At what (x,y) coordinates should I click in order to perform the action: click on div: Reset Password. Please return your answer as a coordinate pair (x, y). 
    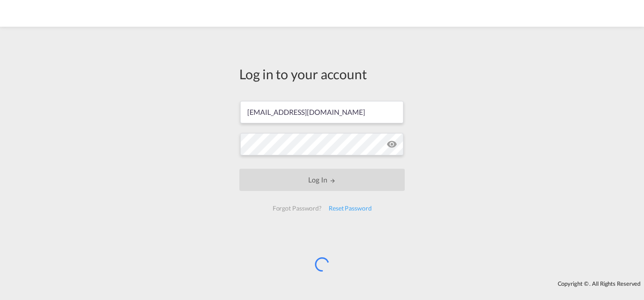
    Looking at the image, I should click on (350, 208).